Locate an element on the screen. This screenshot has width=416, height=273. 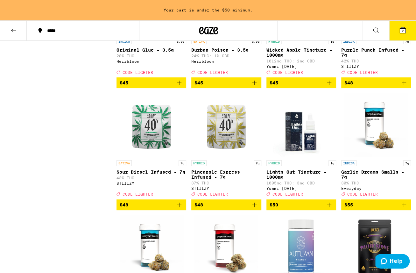
p: Wicked Apple Tincture - 1000mg is located at coordinates (301, 53).